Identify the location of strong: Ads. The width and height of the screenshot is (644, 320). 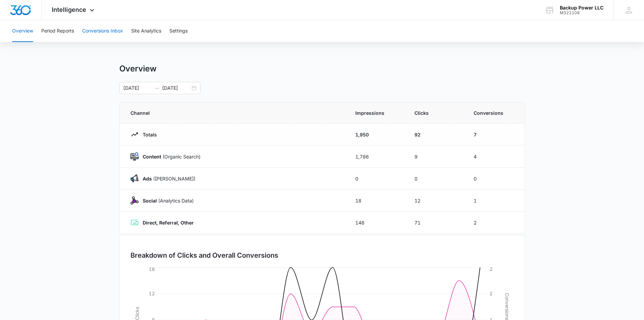
(147, 178).